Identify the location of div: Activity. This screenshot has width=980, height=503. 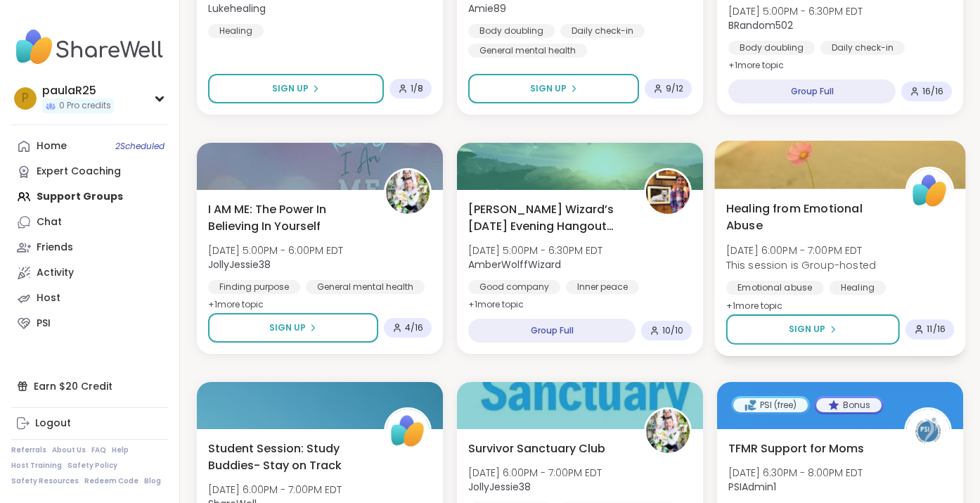
(55, 273).